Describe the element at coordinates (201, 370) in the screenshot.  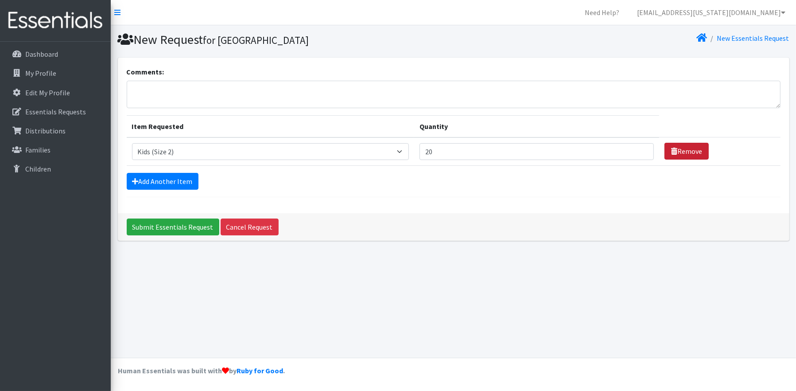
I see `strong: Human Essentials was built with by .` at that location.